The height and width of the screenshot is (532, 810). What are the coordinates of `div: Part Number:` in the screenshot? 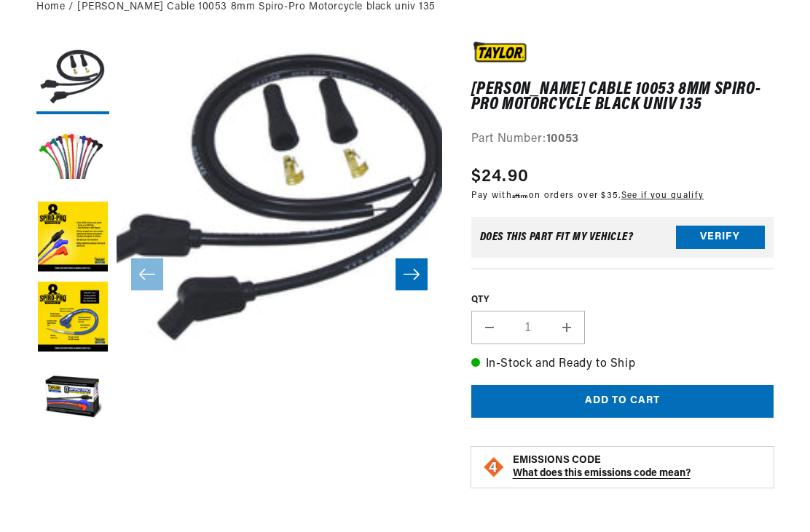 It's located at (623, 140).